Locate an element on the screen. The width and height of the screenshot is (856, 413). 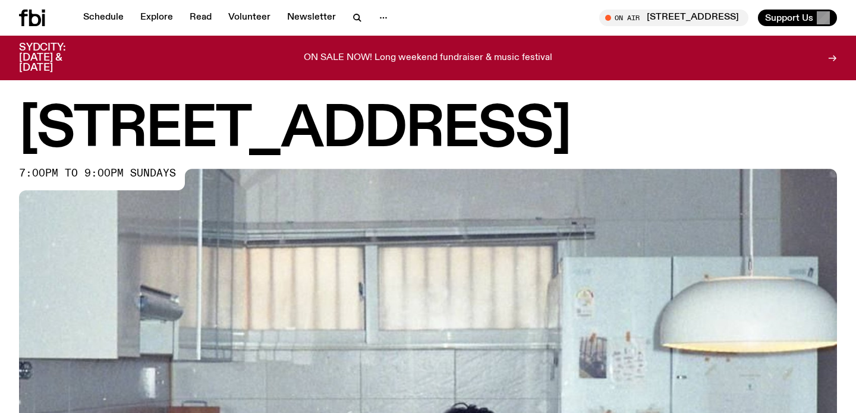
a: Explore is located at coordinates (156, 18).